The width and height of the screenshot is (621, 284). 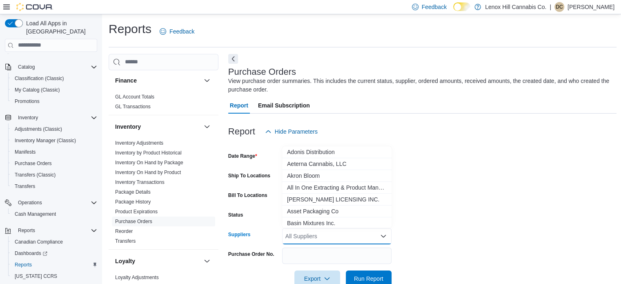 What do you see at coordinates (54, 175) in the screenshot?
I see `span: Transfers (Classic)` at bounding box center [54, 175].